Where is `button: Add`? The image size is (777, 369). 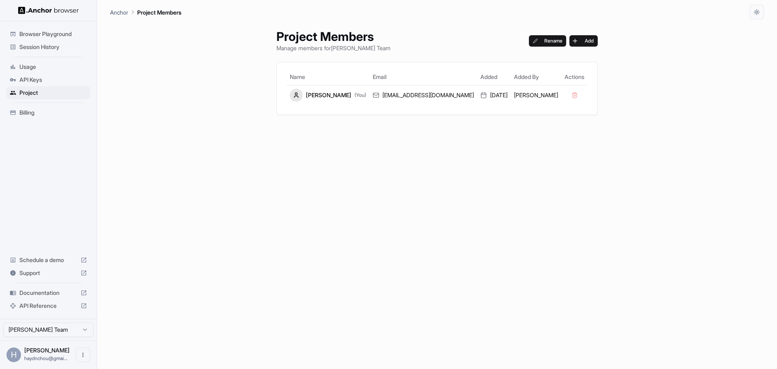 button: Add is located at coordinates (584, 41).